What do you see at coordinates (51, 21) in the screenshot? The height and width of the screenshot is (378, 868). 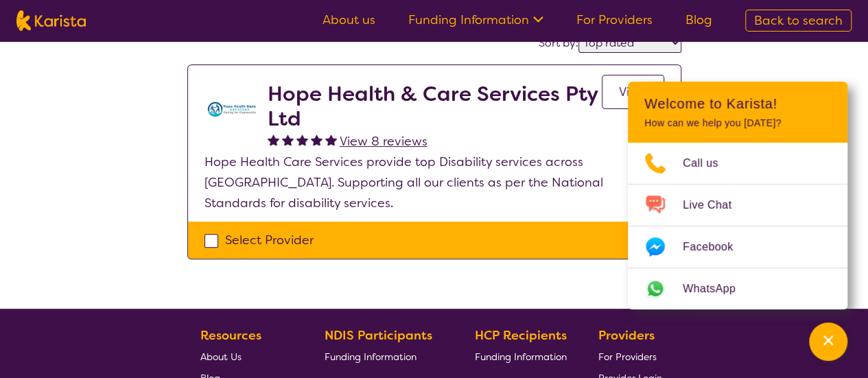 I see `img: Karista logo` at bounding box center [51, 21].